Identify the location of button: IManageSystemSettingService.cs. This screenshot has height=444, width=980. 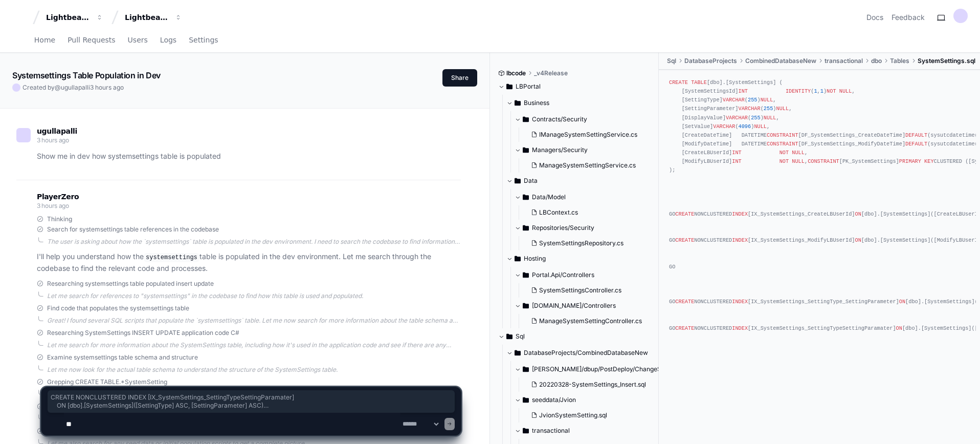
(586, 134).